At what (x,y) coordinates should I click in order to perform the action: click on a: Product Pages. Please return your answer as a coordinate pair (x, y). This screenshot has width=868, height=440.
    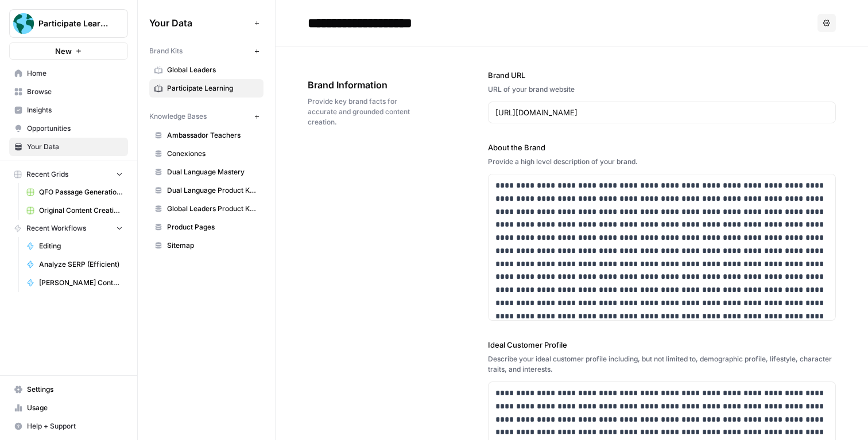
    Looking at the image, I should click on (206, 227).